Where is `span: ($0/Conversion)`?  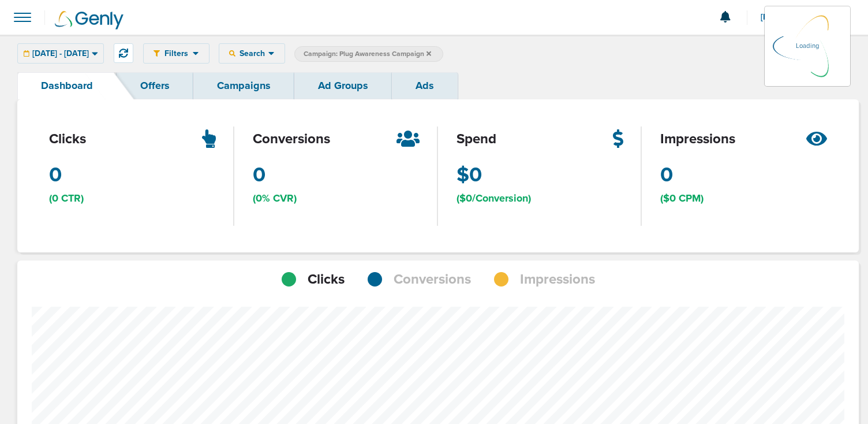
span: ($0/Conversion) is located at coordinates (494, 198).